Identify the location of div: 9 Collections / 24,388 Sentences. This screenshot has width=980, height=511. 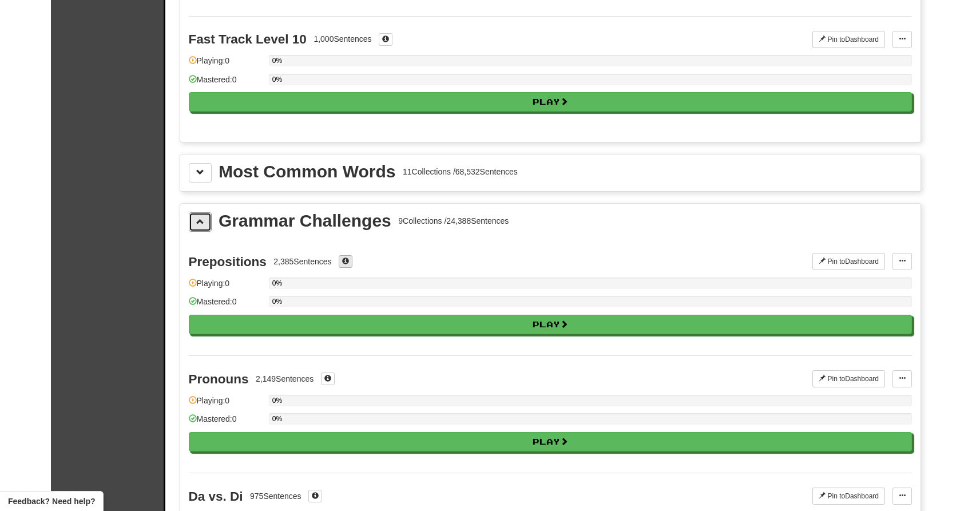
(453, 221).